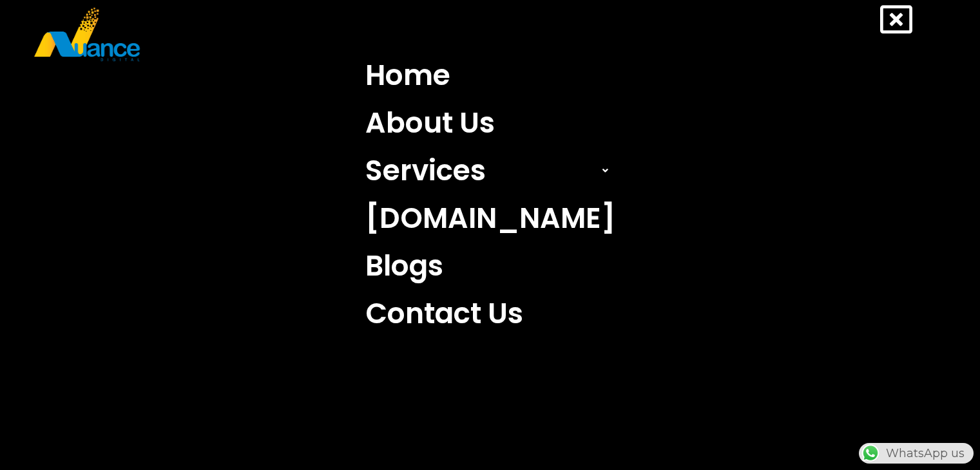 This screenshot has height=470, width=980. I want to click on a: WhatsAppWhatsApp us, so click(915, 453).